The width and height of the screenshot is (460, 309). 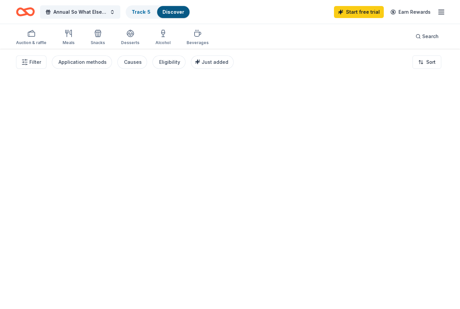 I want to click on button: Alcohol, so click(x=163, y=38).